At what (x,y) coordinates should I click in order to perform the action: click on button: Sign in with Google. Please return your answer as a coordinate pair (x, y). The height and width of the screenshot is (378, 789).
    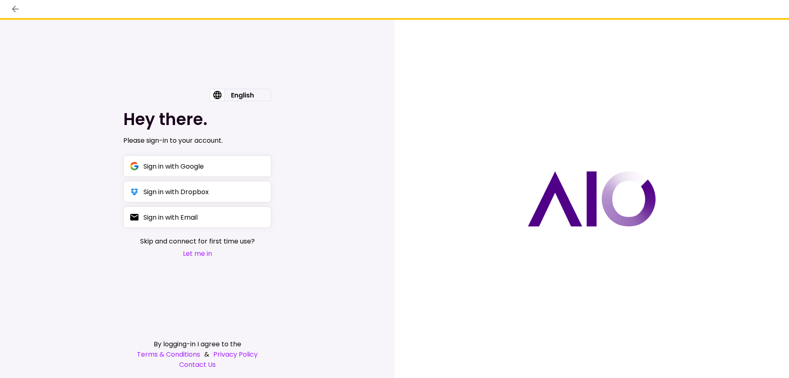
    Looking at the image, I should click on (197, 166).